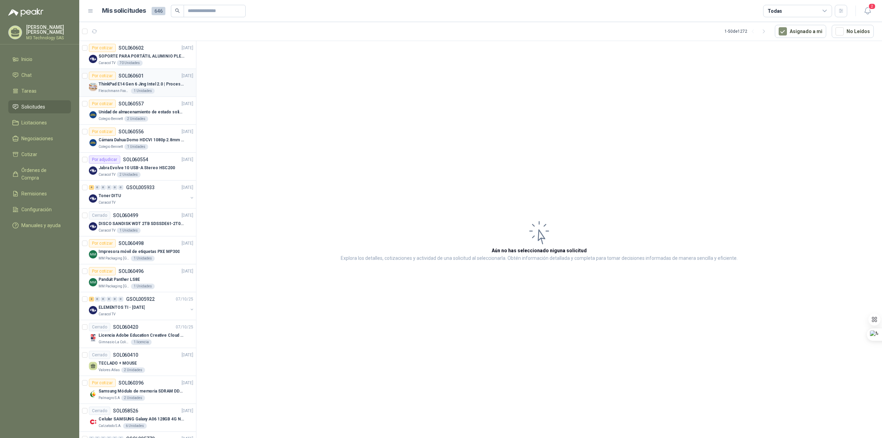 This screenshot has width=882, height=438. What do you see at coordinates (141, 419) in the screenshot?
I see `p: Celular SAMSUNG Galaxy A06 128GB 4G Negro` at bounding box center [141, 419].